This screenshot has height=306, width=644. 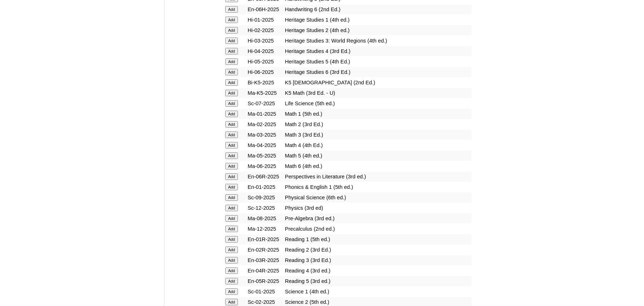 What do you see at coordinates (265, 281) in the screenshot?
I see `td: En-05R-2025` at bounding box center [265, 281].